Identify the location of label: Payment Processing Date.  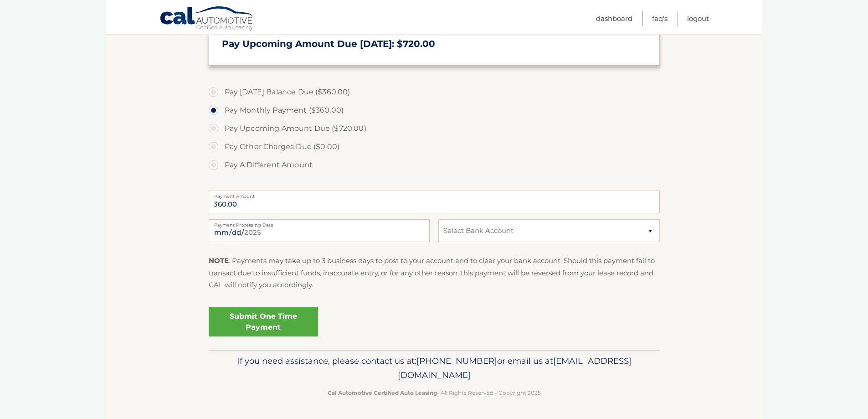
(319, 223).